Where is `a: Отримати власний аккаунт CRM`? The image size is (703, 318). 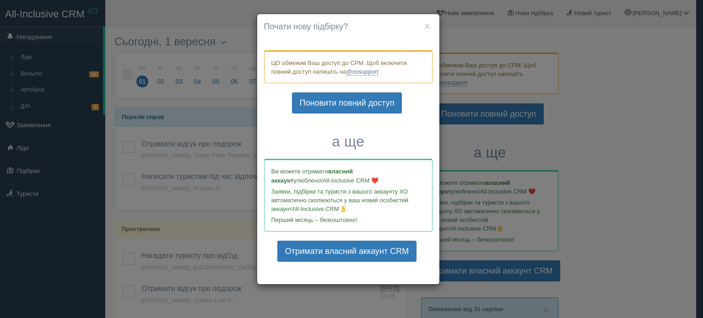
a: Отримати власний аккаунт CRM is located at coordinates (347, 251).